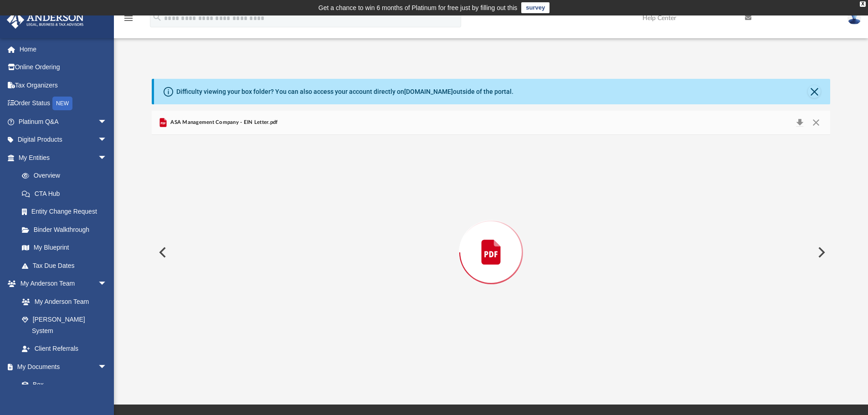  Describe the element at coordinates (63, 122) in the screenshot. I see `a: Platinum Q&Aarrow_drop_down` at that location.